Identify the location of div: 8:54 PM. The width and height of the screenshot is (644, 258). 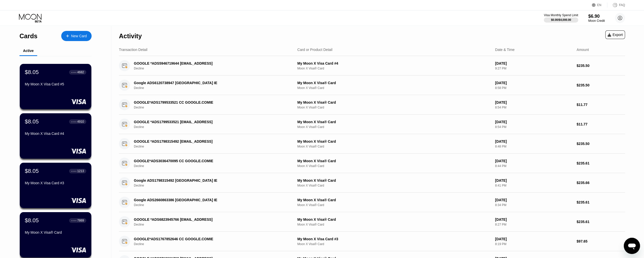
(534, 127).